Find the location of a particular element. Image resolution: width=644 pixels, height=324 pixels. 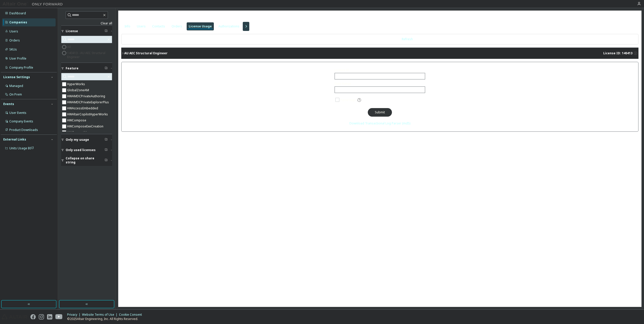

label: HWAccessEmbedded is located at coordinates (83, 108).